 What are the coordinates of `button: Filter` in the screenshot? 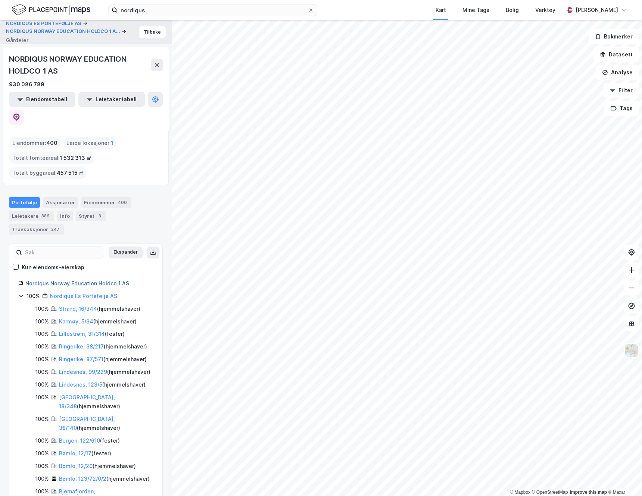 It's located at (621, 90).